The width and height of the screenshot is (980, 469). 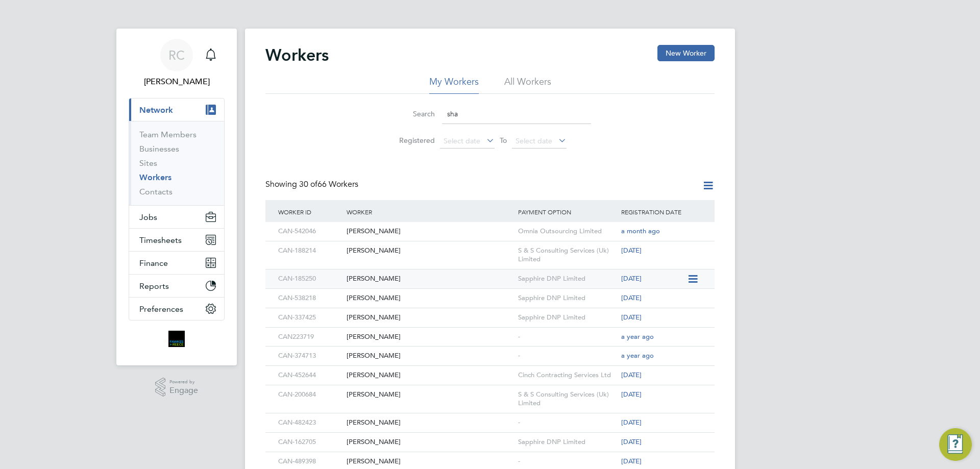 I want to click on div: CAN-188214, so click(x=310, y=251).